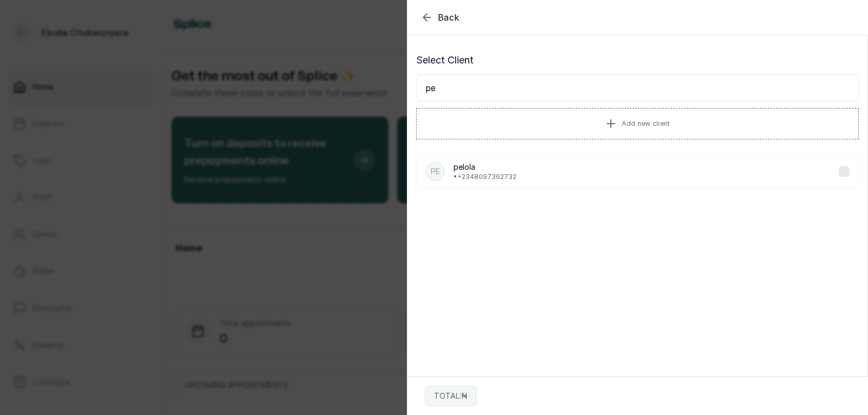 The height and width of the screenshot is (415, 868). I want to click on p: pe, so click(435, 172).